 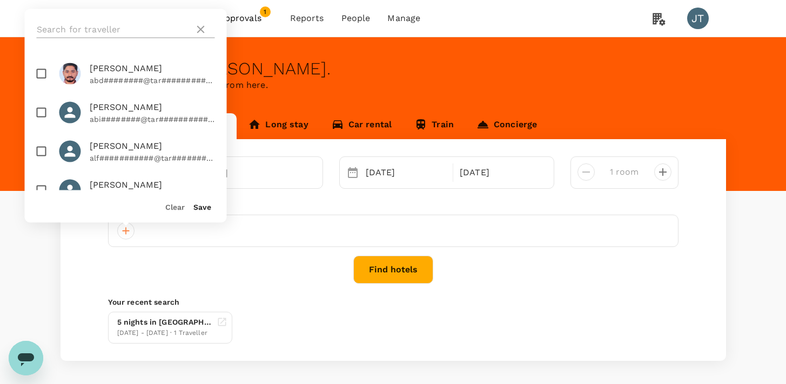 I want to click on span: Manage, so click(x=403, y=18).